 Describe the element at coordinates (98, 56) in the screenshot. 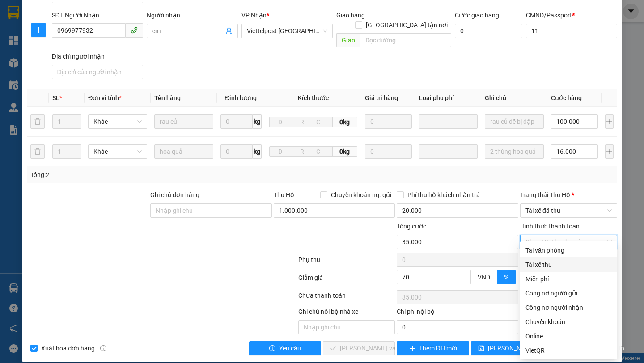

I see `div: Địa chỉ người nhận` at that location.